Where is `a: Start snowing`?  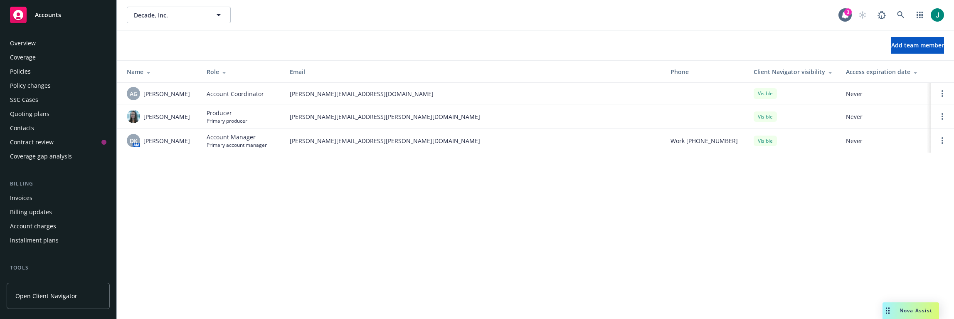 a: Start snowing is located at coordinates (863, 15).